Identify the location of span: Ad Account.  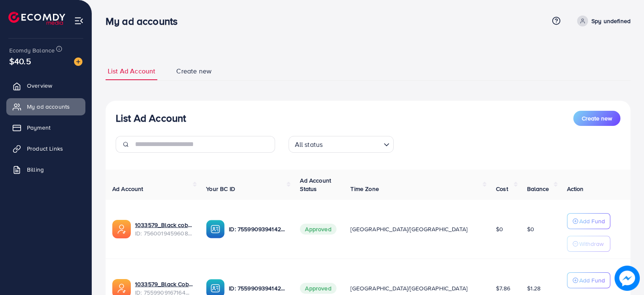
(128, 189).